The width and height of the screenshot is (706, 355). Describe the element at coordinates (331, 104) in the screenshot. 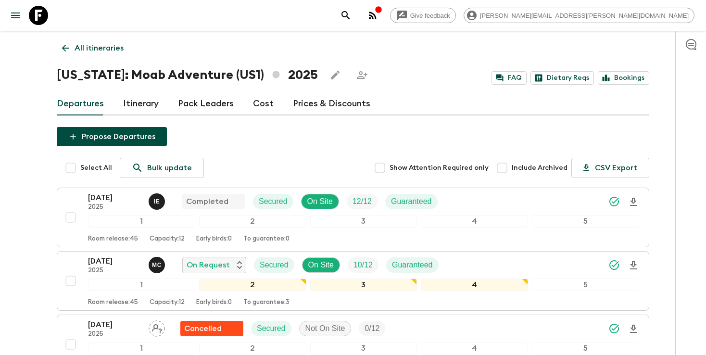

I see `a: Prices & Discounts` at that location.